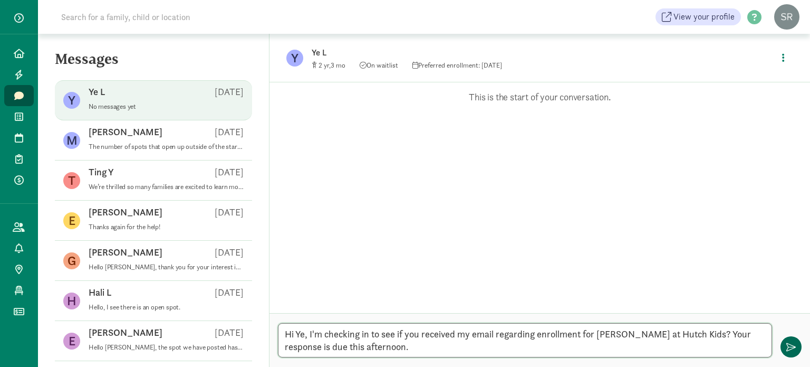 The height and width of the screenshot is (367, 810). What do you see at coordinates (698, 17) in the screenshot?
I see `a: View your profile` at bounding box center [698, 17].